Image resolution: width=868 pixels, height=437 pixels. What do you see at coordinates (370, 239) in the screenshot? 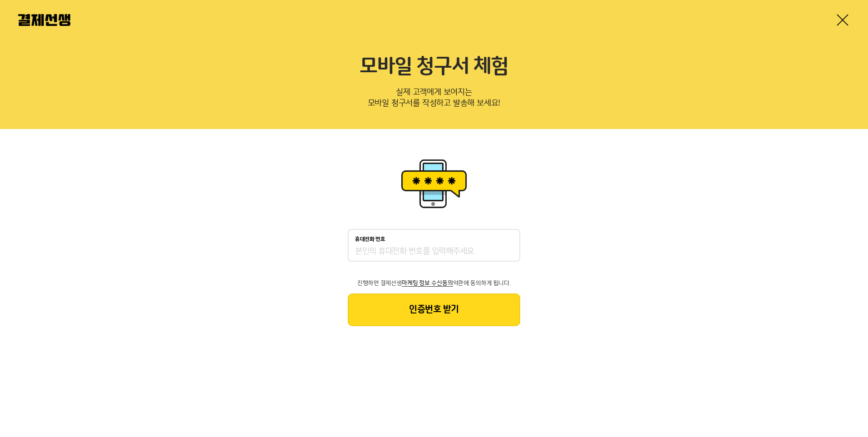
I see `p: 휴대전화 번호` at bounding box center [370, 239].